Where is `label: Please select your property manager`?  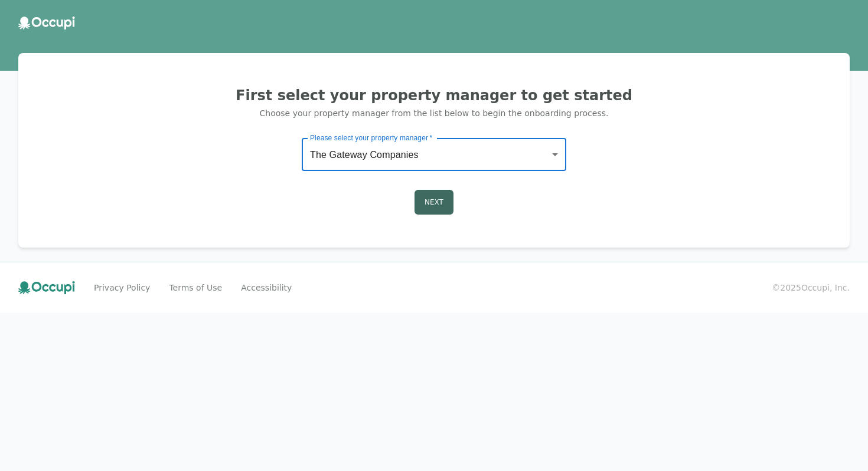
label: Please select your property manager is located at coordinates (371, 138).